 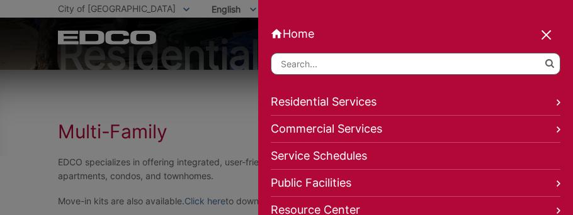 I want to click on a: Service Schedules, so click(x=416, y=156).